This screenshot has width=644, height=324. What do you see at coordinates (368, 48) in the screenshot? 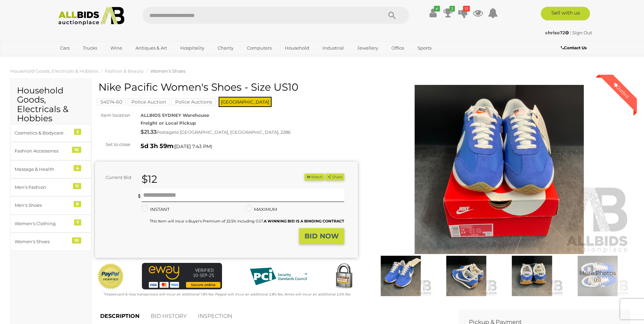
I see `a: Jewellery` at bounding box center [368, 48].